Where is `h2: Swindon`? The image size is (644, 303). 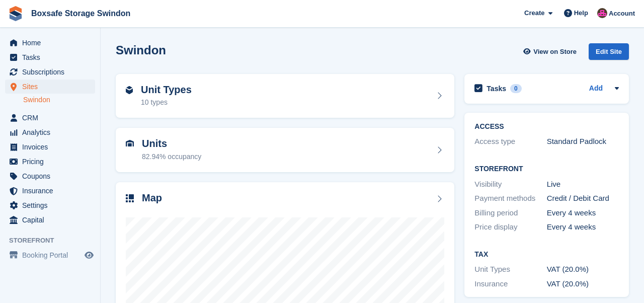
h2: Swindon is located at coordinates (141, 50).